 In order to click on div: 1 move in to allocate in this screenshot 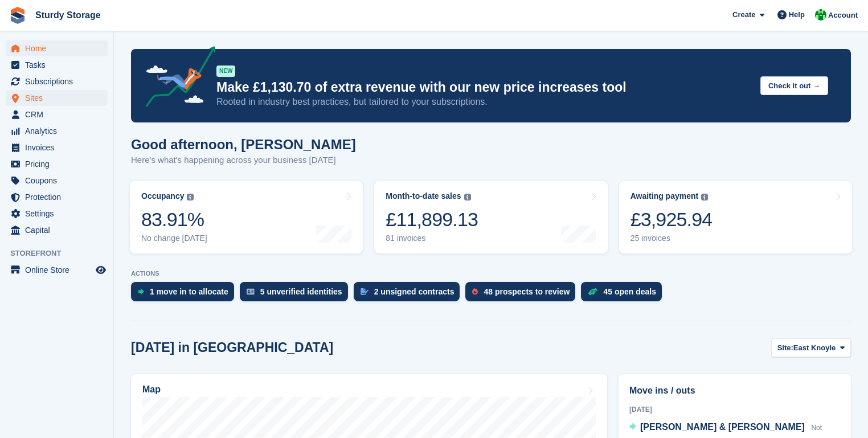, I will do `click(189, 292)`.